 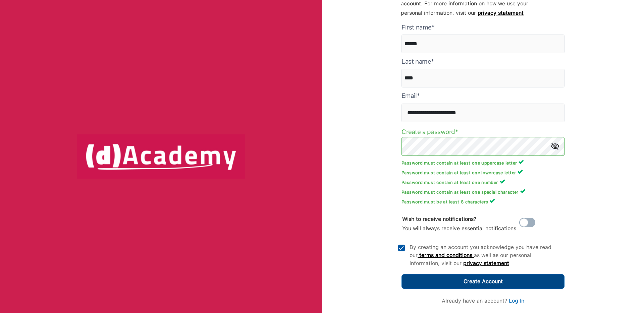 What do you see at coordinates (516, 301) in the screenshot?
I see `a: Log In` at bounding box center [516, 301].